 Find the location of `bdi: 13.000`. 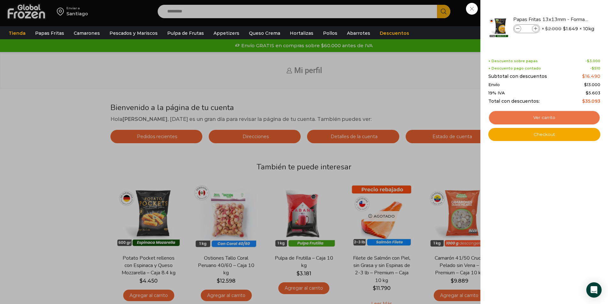

bdi: 13.000 is located at coordinates (592, 85).